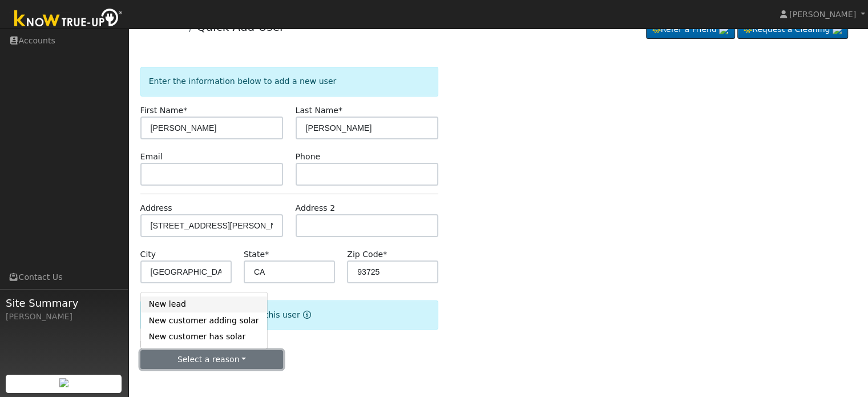 Image resolution: width=868 pixels, height=397 pixels. Describe the element at coordinates (156, 207) in the screenshot. I see `label: Address` at that location.